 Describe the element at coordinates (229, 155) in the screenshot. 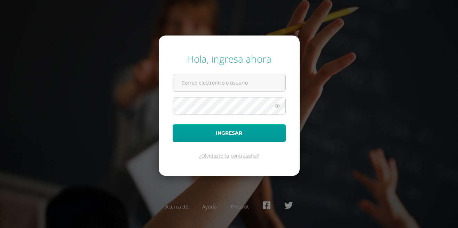

I see `a: ¿Olvidaste tu contraseña?` at that location.